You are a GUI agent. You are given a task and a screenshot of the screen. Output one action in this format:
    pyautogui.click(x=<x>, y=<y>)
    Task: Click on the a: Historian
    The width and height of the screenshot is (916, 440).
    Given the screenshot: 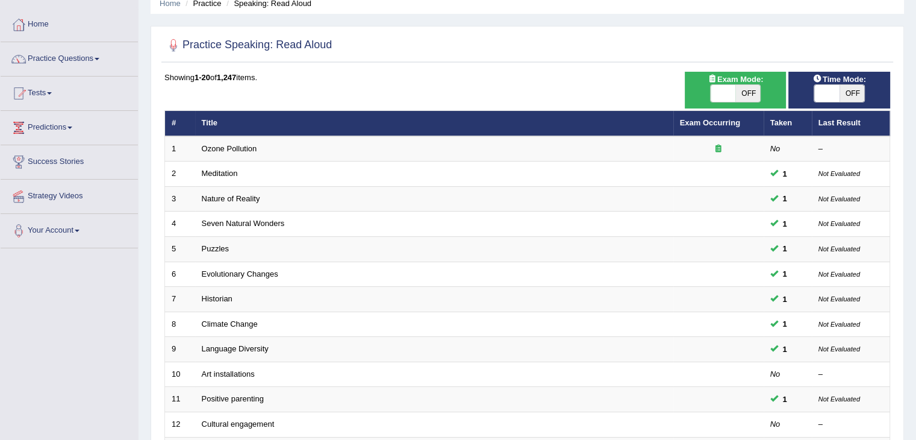 What is the action you would take?
    pyautogui.click(x=217, y=298)
    